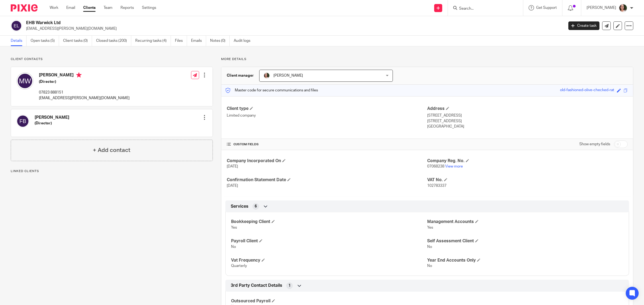 The image size is (644, 305). What do you see at coordinates (594, 144) in the screenshot?
I see `label: Show empty fields` at bounding box center [594, 144].